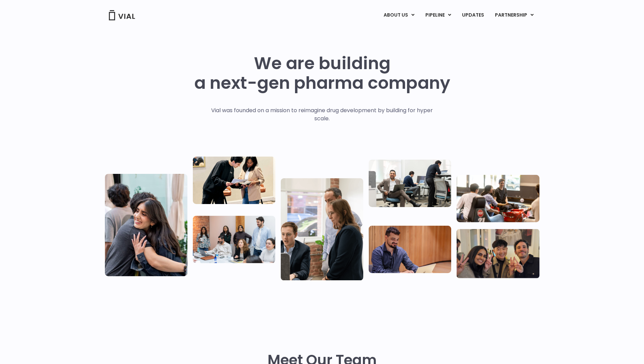  What do you see at coordinates (399, 15) in the screenshot?
I see `a: ABOUT USMenu Toggle` at bounding box center [399, 15].